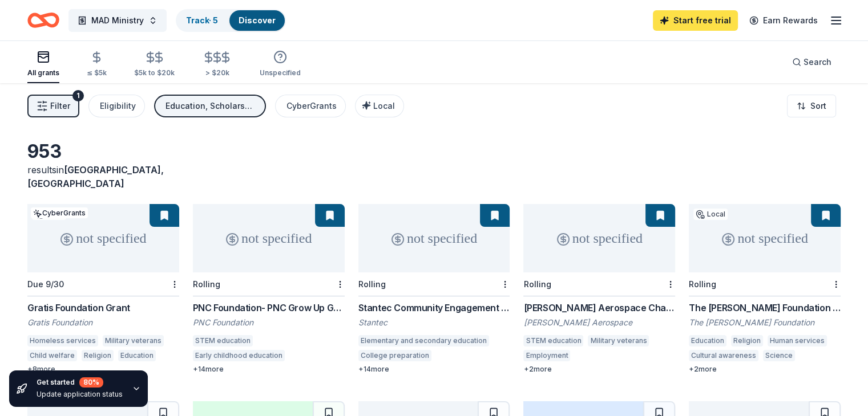  What do you see at coordinates (434, 308) in the screenshot?
I see `div: Stantec Community Engagement Grant` at bounding box center [434, 308].